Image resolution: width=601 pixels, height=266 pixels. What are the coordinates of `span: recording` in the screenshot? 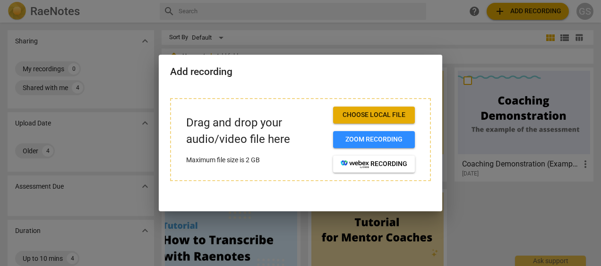 It's located at (373, 164).